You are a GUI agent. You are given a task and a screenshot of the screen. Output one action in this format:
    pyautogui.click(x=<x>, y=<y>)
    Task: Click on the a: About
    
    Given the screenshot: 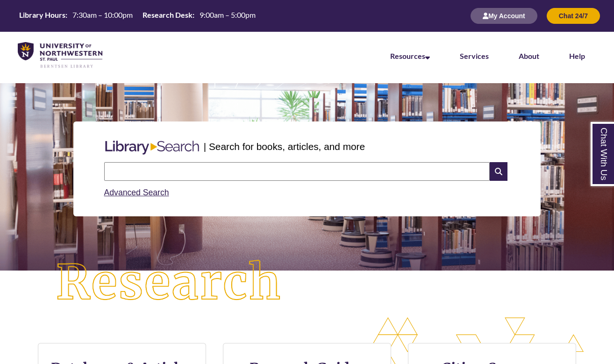 What is the action you would take?
    pyautogui.click(x=529, y=55)
    